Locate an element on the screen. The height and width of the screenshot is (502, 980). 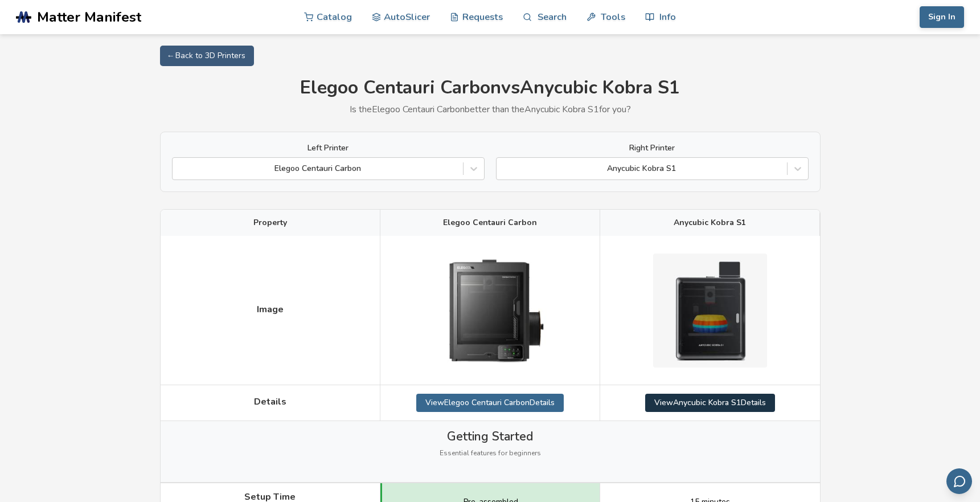
span: Setup Time is located at coordinates (270, 497).